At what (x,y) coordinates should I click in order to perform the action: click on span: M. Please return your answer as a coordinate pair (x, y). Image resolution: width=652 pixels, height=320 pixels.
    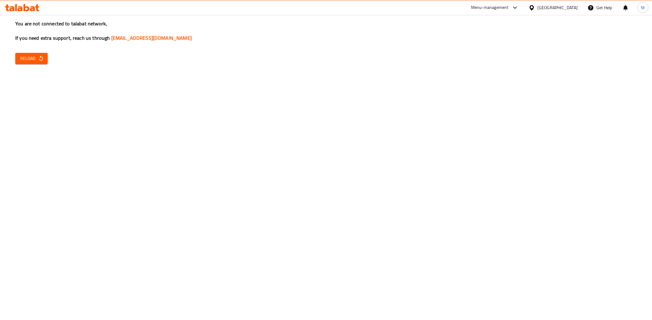
    Looking at the image, I should click on (643, 8).